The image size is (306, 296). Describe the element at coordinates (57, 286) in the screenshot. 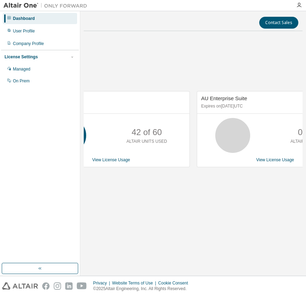

I see `img: instagram.svg` at that location.